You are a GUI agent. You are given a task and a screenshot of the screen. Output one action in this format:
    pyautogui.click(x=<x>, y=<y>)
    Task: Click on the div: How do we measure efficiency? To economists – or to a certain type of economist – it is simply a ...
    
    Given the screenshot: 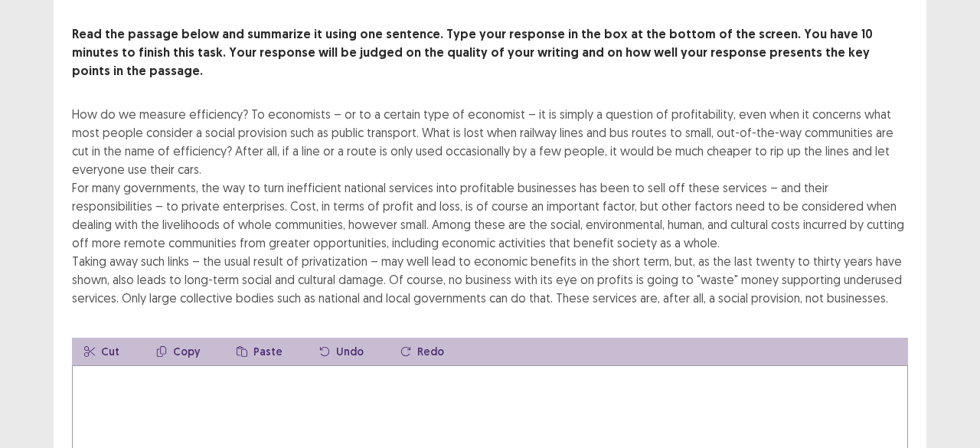 What is the action you would take?
    pyautogui.click(x=490, y=206)
    